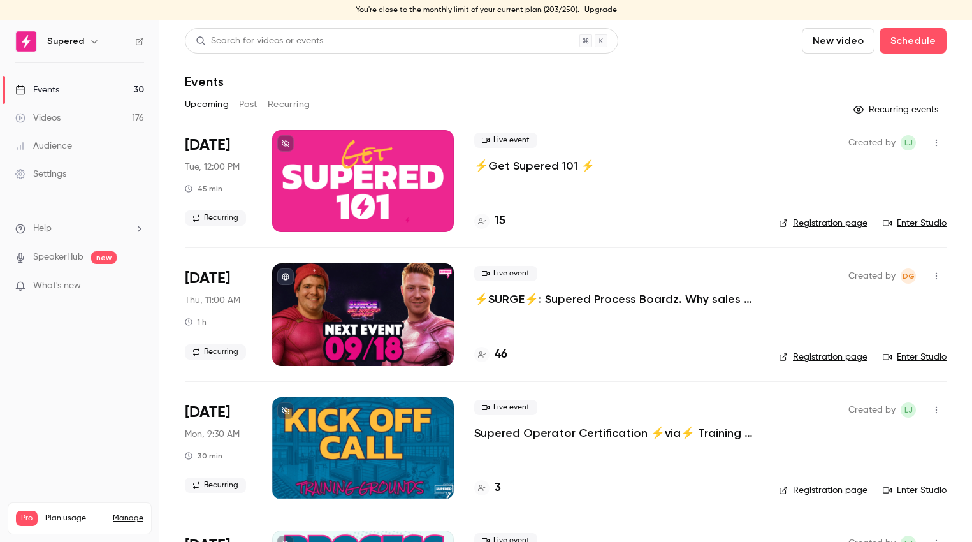 The width and height of the screenshot is (972, 542). I want to click on p: Supered Operator Certification ⚡️via⚡️ Training Grounds: Kickoff Call, so click(616, 433).